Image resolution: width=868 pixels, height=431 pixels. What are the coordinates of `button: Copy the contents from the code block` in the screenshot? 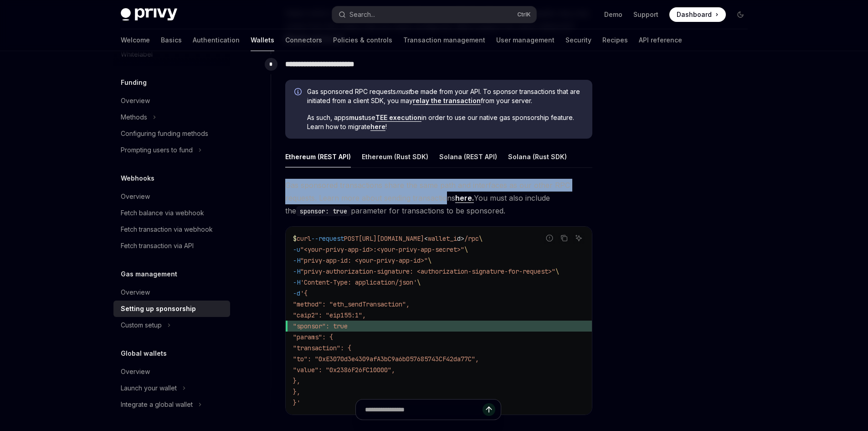 It's located at (564, 238).